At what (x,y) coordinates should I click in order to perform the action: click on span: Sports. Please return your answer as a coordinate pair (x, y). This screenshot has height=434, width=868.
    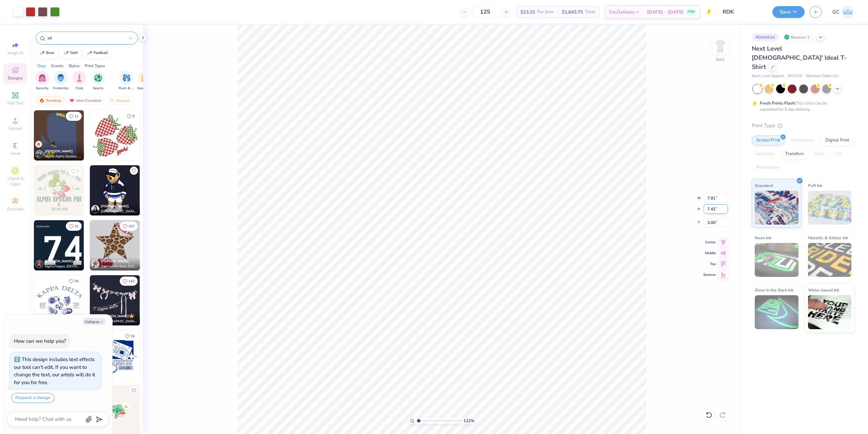
    Looking at the image, I should click on (98, 88).